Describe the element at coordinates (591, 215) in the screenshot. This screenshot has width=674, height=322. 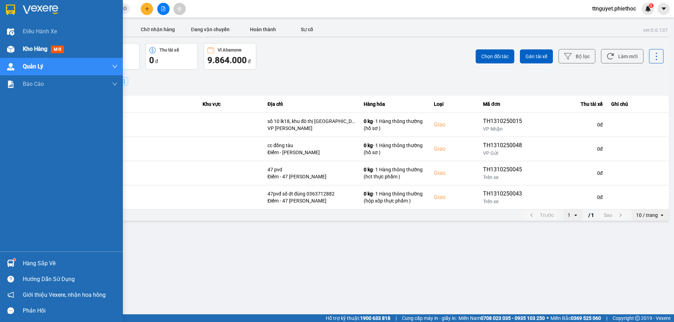
I see `span: / 1` at that location.